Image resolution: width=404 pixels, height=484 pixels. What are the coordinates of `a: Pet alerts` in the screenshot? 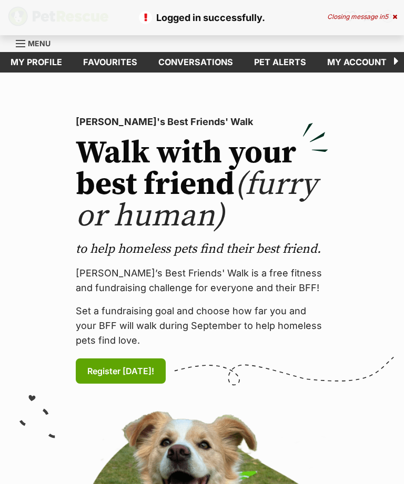 It's located at (280, 62).